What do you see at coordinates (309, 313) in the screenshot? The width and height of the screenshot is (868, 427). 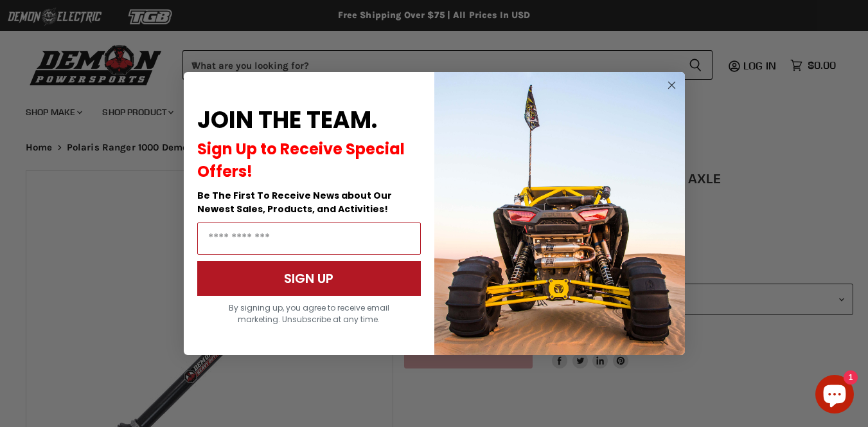 I see `span: By signing up, you agree to receive email marketing. Unsubscribe at any time.` at bounding box center [309, 313].